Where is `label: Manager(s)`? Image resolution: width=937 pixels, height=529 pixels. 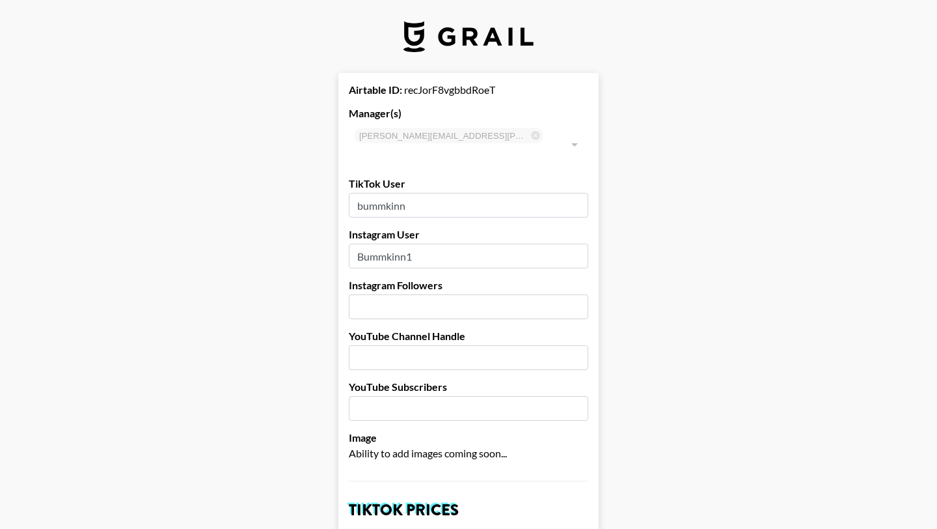 label: Manager(s) is located at coordinates (469, 113).